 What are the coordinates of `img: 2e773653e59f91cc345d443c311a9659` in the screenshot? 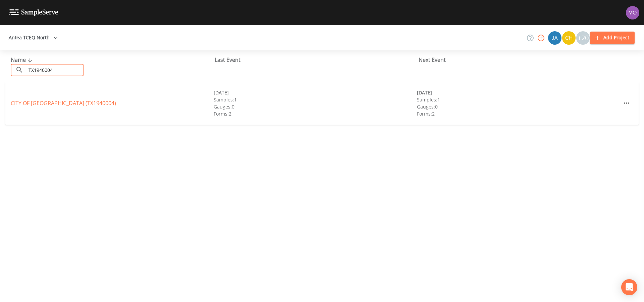 It's located at (555, 38).